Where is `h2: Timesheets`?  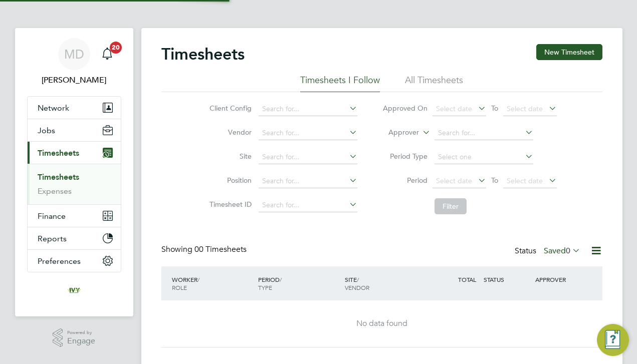 h2: Timesheets is located at coordinates (203, 54).